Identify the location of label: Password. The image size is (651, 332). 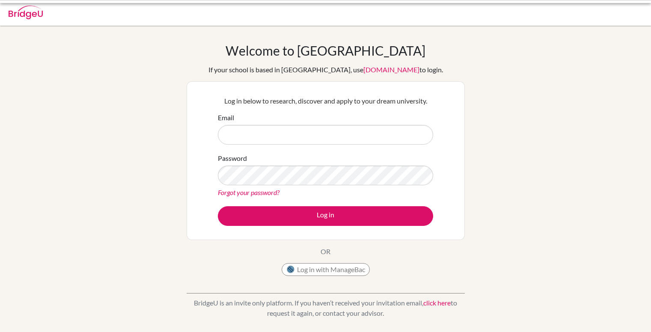
(232, 158).